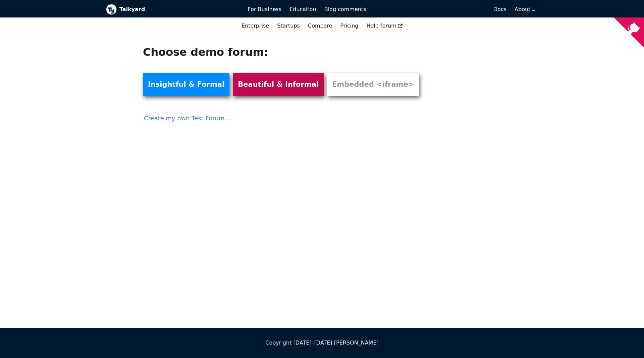 The image size is (644, 358). Describe the element at coordinates (440, 10) in the screenshot. I see `a: Docs` at that location.